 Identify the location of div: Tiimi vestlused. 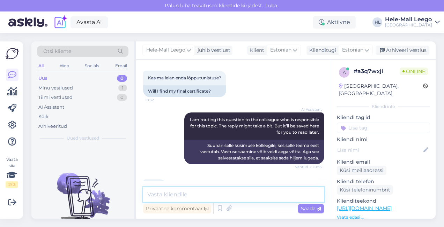
(55, 98).